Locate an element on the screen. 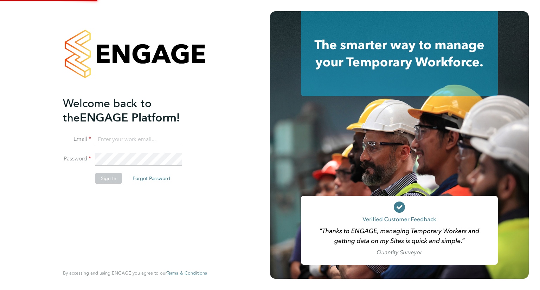 The height and width of the screenshot is (290, 540). label: Email is located at coordinates (77, 139).